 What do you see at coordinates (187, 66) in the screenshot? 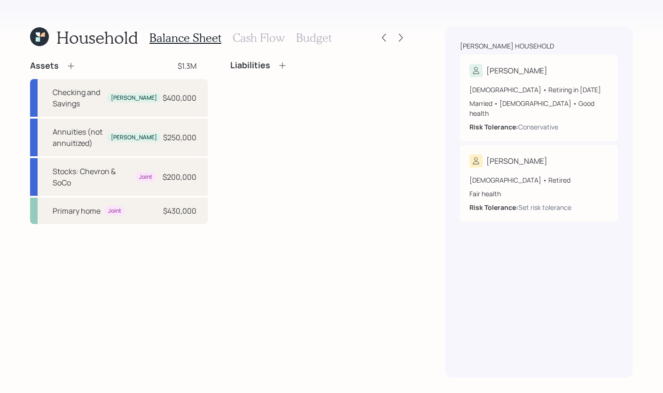
I see `div: $1.3M` at bounding box center [187, 66].